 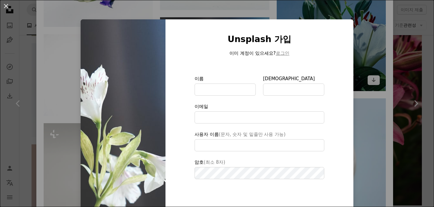 What do you see at coordinates (260, 113) in the screenshot?
I see `label: 이메일` at bounding box center [260, 113].